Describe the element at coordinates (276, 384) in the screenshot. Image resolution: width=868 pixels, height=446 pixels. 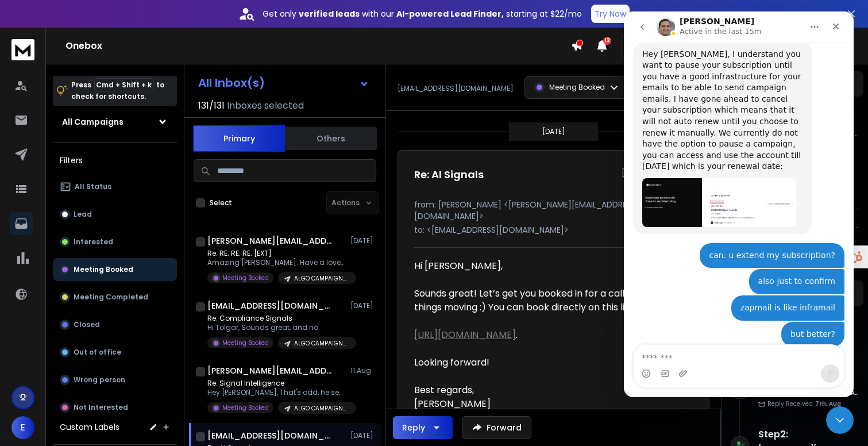
I see `p: Re: Signal Intelligence` at that location.